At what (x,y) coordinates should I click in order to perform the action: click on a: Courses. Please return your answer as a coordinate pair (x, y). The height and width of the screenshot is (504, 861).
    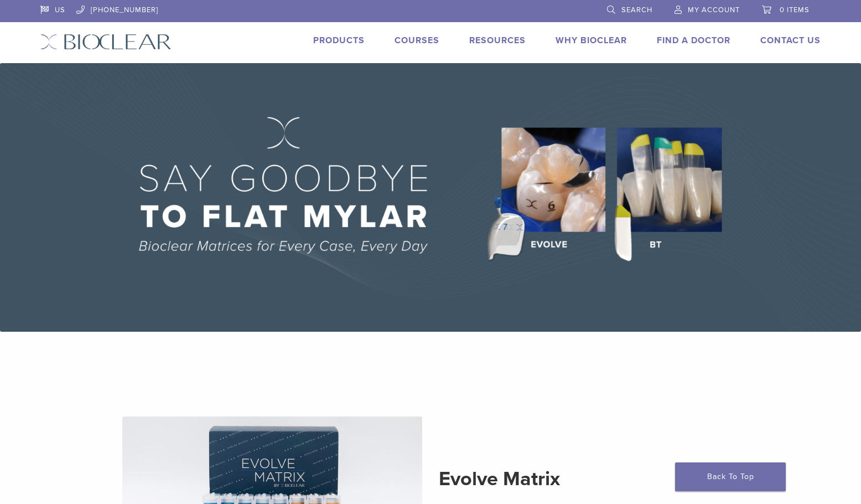
    Looking at the image, I should click on (417, 40).